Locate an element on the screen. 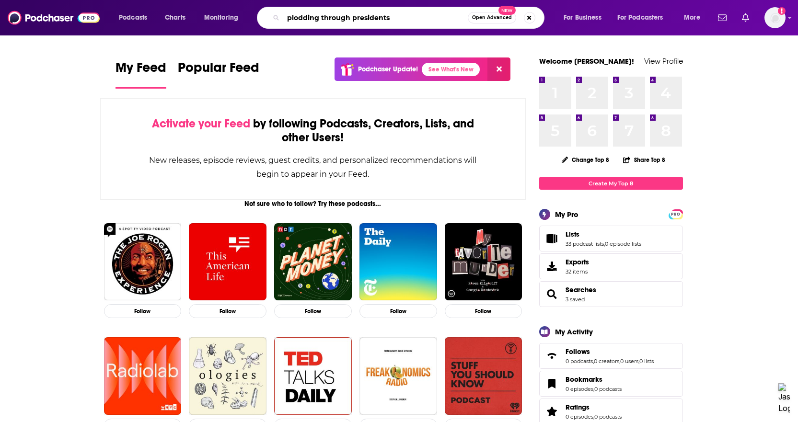 The width and height of the screenshot is (798, 422). span: My Feed is located at coordinates (141, 70).